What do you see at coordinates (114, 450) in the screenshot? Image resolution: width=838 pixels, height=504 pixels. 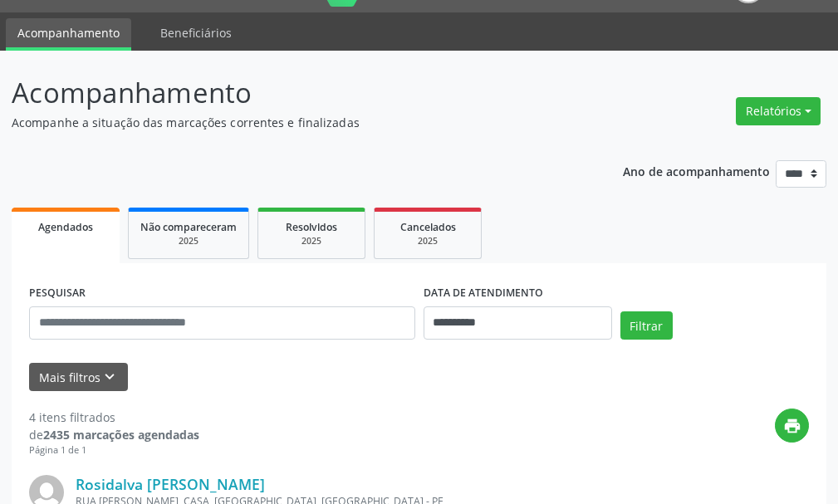 I see `div: Página 1 de 1` at bounding box center [114, 450].